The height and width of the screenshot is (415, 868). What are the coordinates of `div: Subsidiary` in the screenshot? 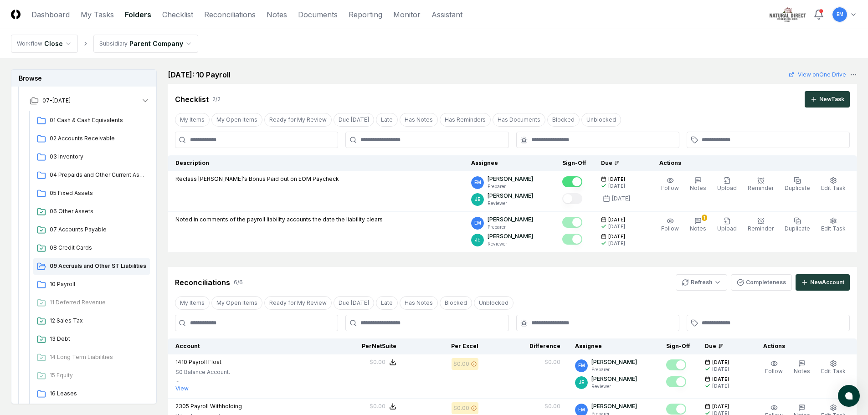 It's located at (113, 44).